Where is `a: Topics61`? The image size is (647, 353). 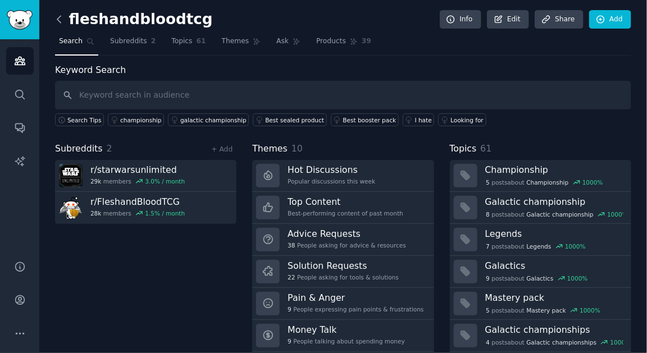
a: Topics61 is located at coordinates (188, 44).